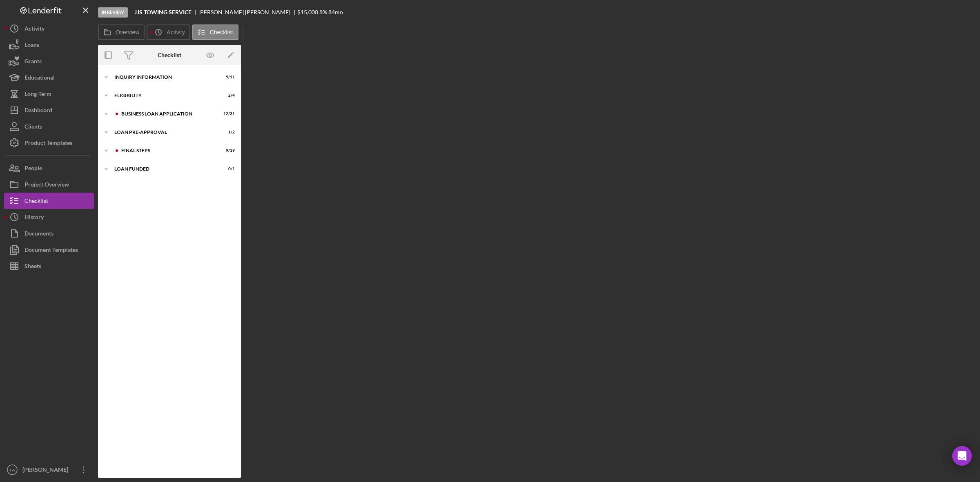 The width and height of the screenshot is (980, 482). What do you see at coordinates (34, 29) in the screenshot?
I see `div: Activity` at bounding box center [34, 29].